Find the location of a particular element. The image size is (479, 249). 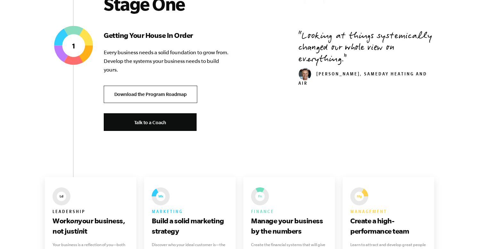

img: EMyth The Seven Essential Systems: Marketing is located at coordinates (161, 196).